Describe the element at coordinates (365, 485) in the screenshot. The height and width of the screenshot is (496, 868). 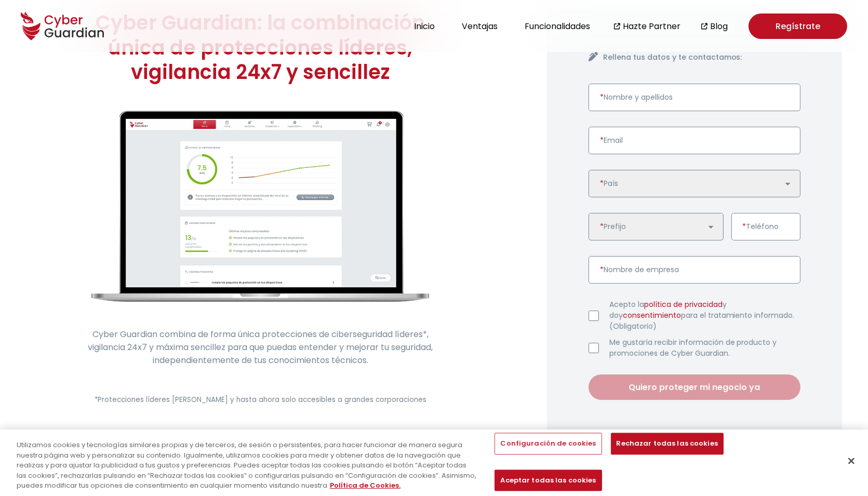
I see `a: Más información sobre su privacidad, se abre en una nueva pestaña` at that location.